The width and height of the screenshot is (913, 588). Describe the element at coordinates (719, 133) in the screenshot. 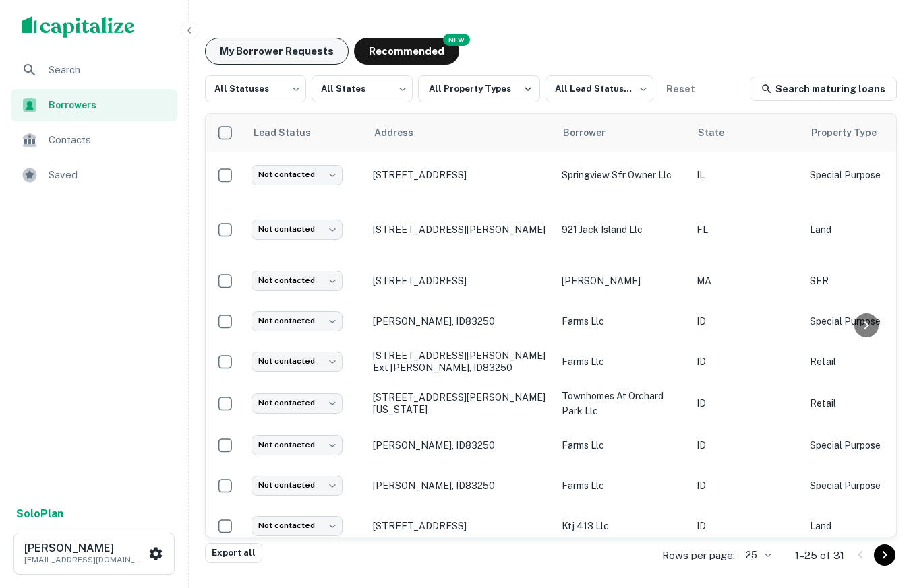

I see `span: State` at that location.